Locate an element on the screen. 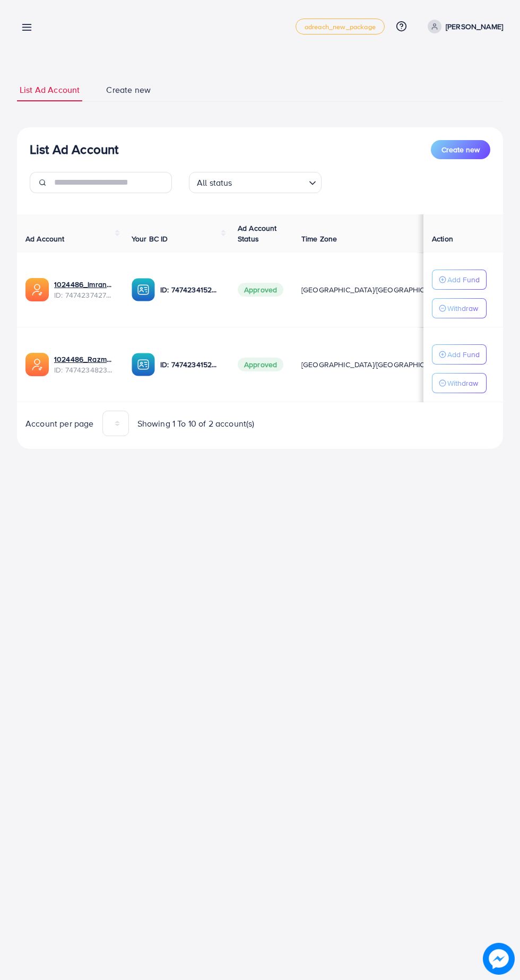 This screenshot has width=520, height=980. div: <span class='underline'>1024486_Razman_1740230915595</span></br>7474234823184416769 is located at coordinates (84, 365).